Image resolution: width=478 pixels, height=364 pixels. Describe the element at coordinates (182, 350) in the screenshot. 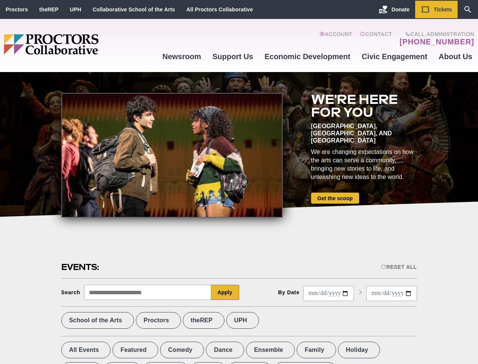

I see `label: Comedy` at that location.